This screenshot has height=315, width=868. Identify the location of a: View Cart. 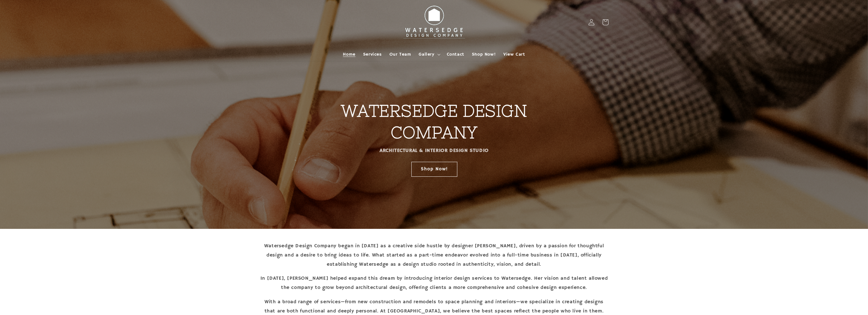
(514, 55).